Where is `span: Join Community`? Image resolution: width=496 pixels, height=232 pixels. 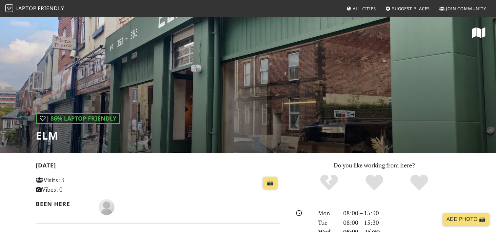
span: Join Community is located at coordinates (466, 9).